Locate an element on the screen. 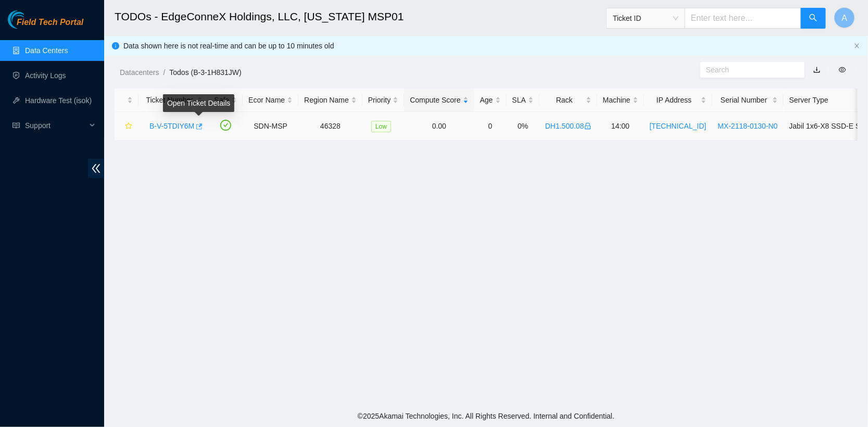  td: 14:00 is located at coordinates (620, 126).